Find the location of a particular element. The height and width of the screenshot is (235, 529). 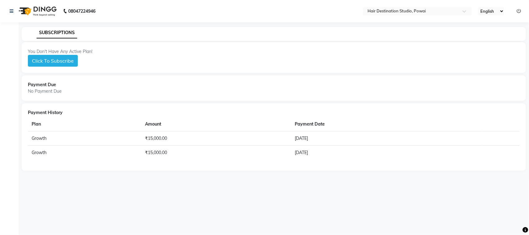

b: 08047224946 is located at coordinates (82, 11).